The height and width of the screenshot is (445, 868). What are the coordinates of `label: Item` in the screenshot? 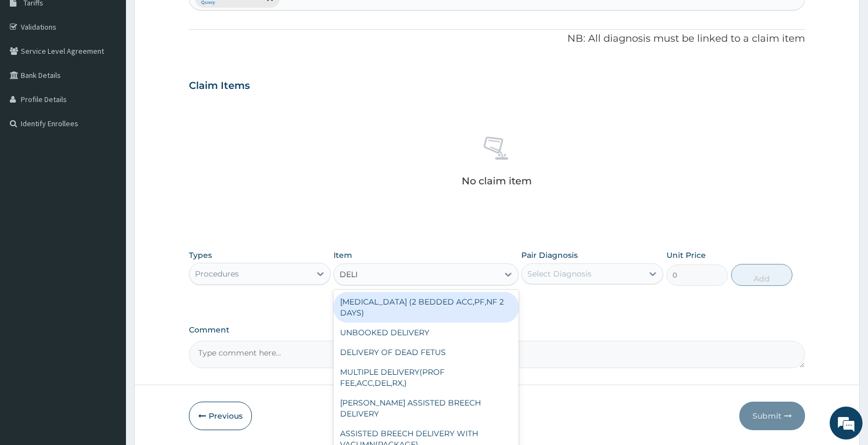 It's located at (343, 255).